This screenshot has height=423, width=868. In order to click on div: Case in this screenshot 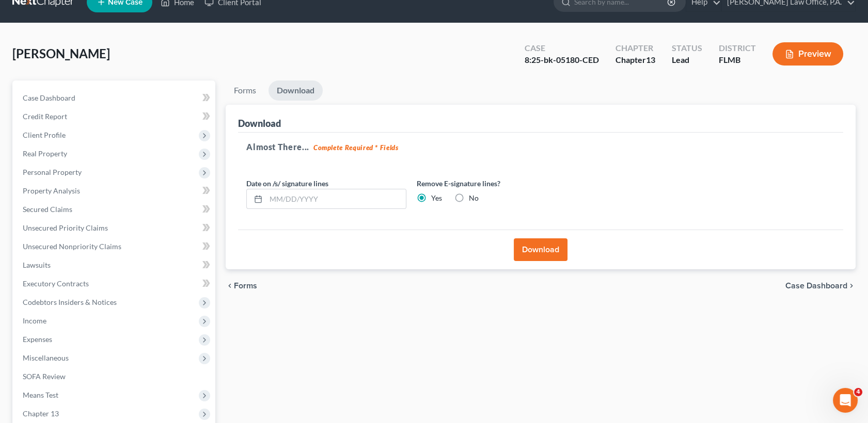, I will do `click(562, 48)`.